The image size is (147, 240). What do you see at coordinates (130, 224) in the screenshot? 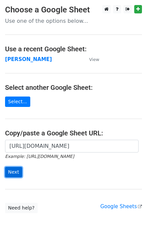
I see `div: Chat Widget` at bounding box center [130, 224].